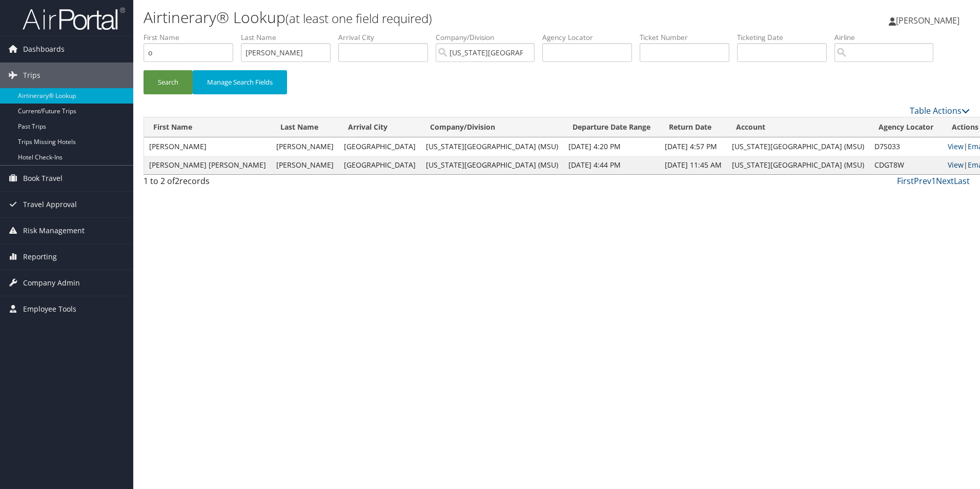 The width and height of the screenshot is (980, 489). What do you see at coordinates (31, 75) in the screenshot?
I see `span: Trips` at bounding box center [31, 75].